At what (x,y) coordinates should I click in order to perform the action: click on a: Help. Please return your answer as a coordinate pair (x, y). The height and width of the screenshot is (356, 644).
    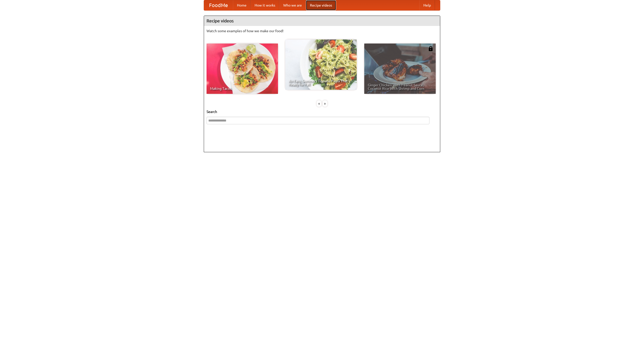
    Looking at the image, I should click on (427, 5).